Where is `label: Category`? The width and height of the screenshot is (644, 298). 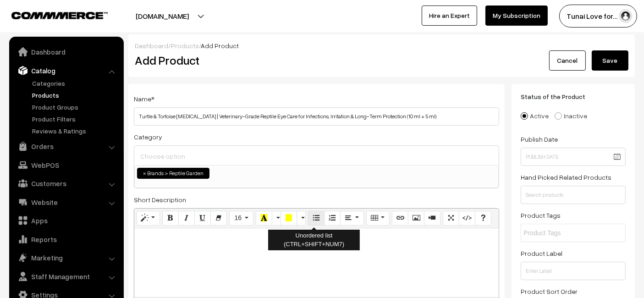 label: Category is located at coordinates (148, 137).